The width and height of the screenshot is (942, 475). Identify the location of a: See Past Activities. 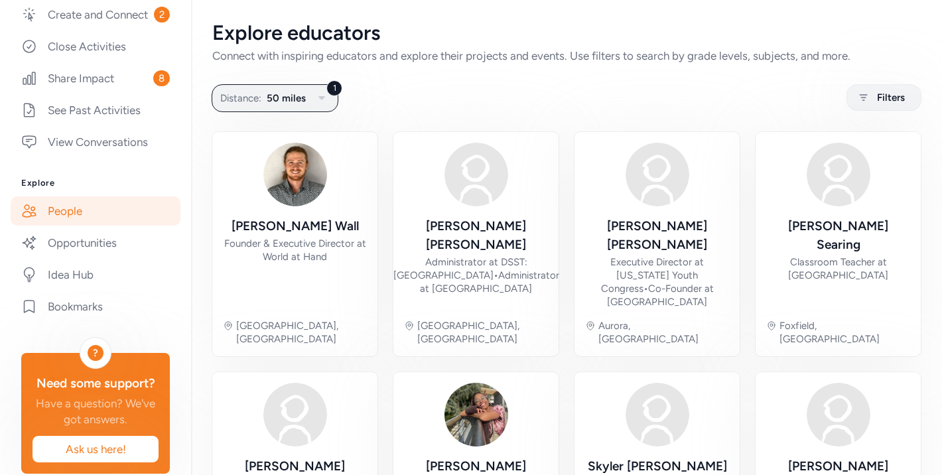
(95, 110).